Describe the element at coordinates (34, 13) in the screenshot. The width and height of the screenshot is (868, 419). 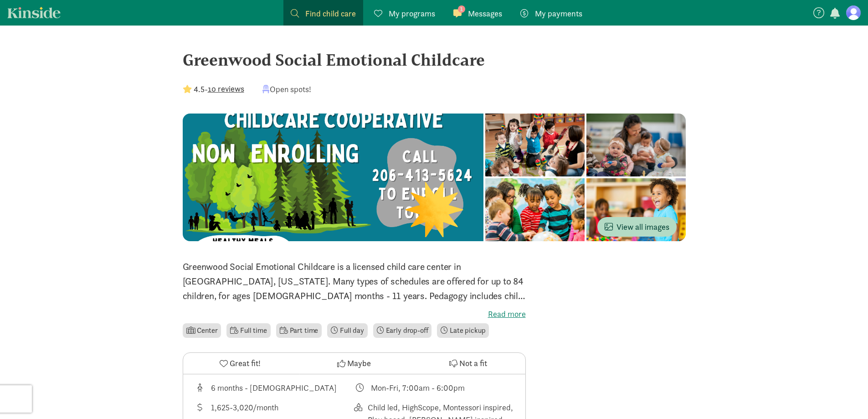
I see `a: Kinside` at that location.